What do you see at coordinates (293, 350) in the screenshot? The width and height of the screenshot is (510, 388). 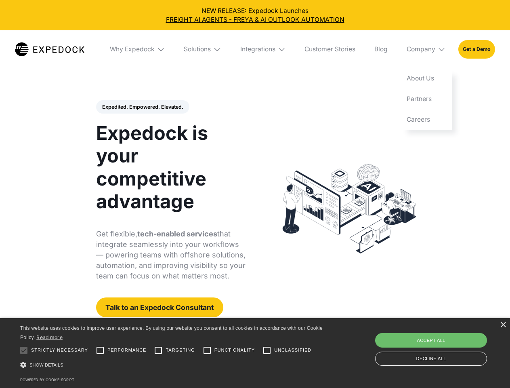 I see `span: Unclassified` at bounding box center [293, 350].